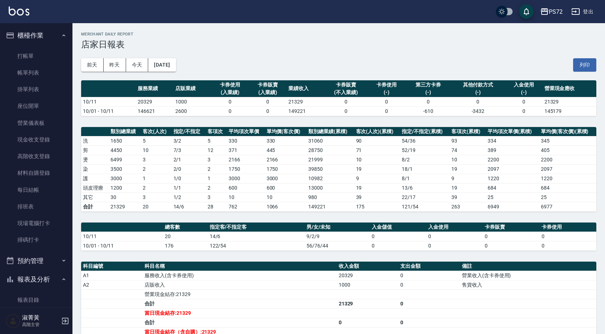  Describe the element at coordinates (398, 227) in the screenshot. I see `th: 入金儲值` at that location.